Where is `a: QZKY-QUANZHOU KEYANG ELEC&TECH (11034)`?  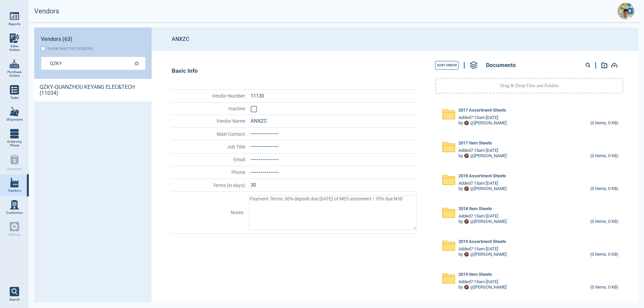 a: QZKY-QUANZHOU KEYANG ELEC&TECH (11034) is located at coordinates (93, 90).